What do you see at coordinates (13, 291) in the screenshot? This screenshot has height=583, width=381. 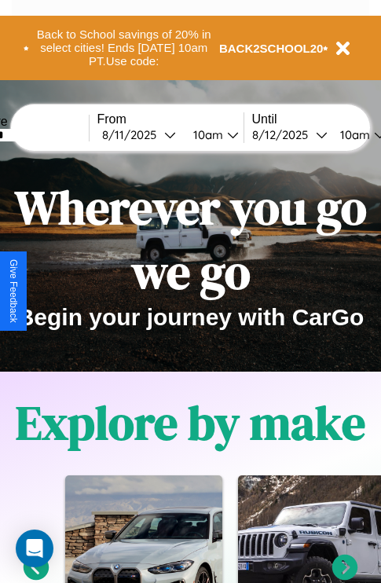 I see `div: Give Feedback` at bounding box center [13, 291].